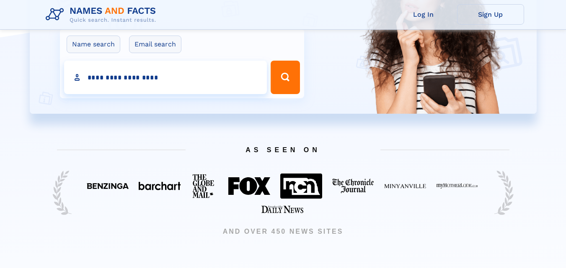  Describe the element at coordinates (283, 150) in the screenshot. I see `span: AS SEEN ON` at that location.